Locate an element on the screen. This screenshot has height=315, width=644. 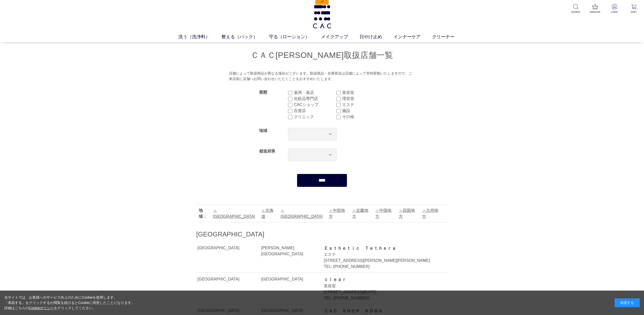
a: 北海道 is located at coordinates (267, 213).